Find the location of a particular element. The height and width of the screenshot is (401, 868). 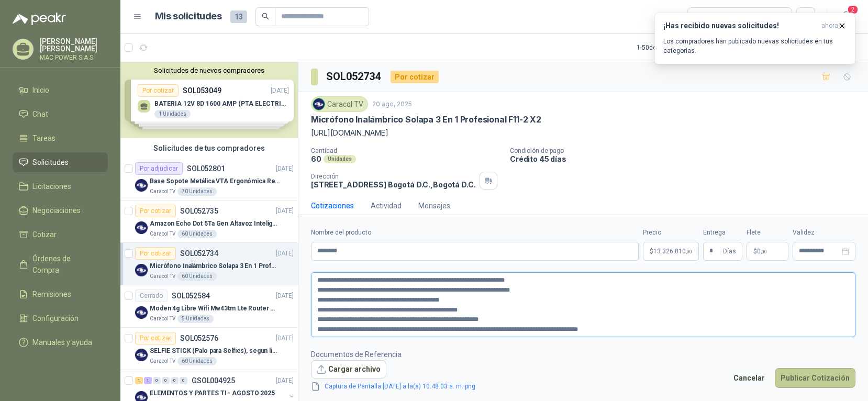

img: Logo peakr is located at coordinates (39, 19).